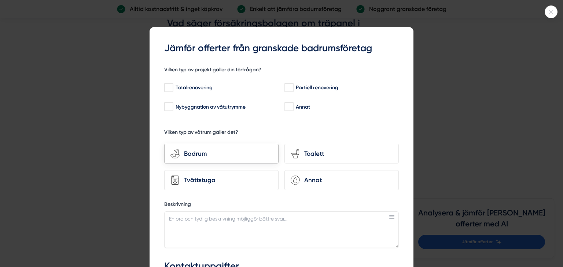 The height and width of the screenshot is (267, 563). What do you see at coordinates (281, 48) in the screenshot?
I see `h3: Jämför offerter från granskade badrumsföretag` at bounding box center [281, 48].